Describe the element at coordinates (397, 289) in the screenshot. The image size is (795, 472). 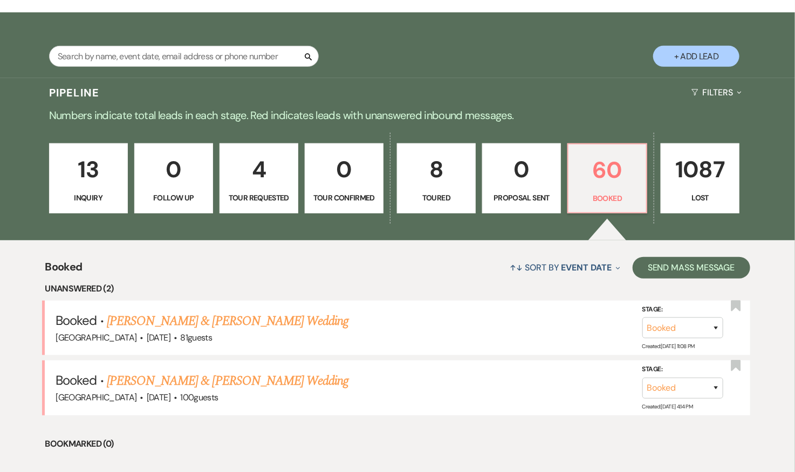
I see `li: Unanswered (2)` at that location.